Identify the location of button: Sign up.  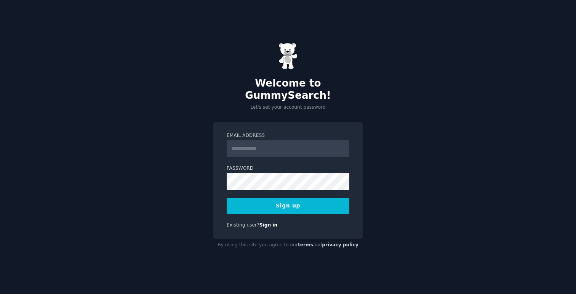
(288, 206).